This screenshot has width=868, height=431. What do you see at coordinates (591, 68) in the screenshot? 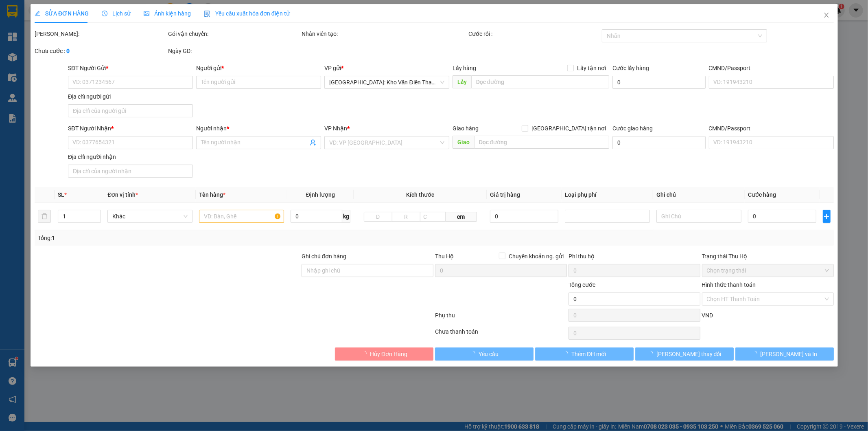
I see `span: Lấy tận nơi` at bounding box center [591, 68].